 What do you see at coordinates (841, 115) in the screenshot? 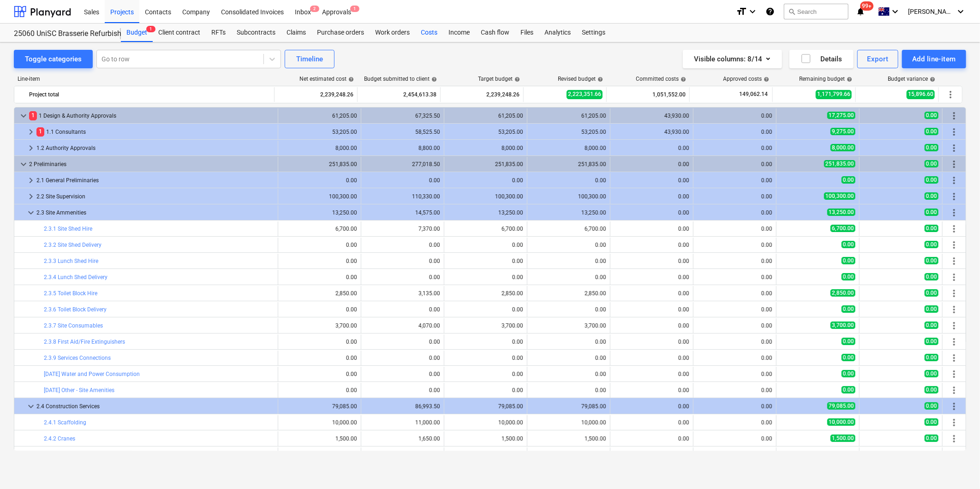
I see `span: 17,275.00` at bounding box center [841, 115].